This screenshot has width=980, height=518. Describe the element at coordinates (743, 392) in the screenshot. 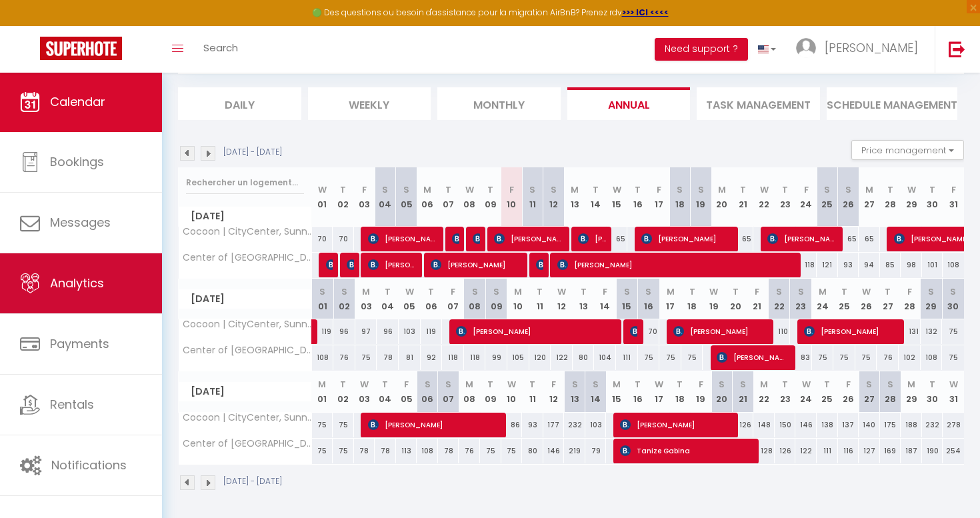

I see `th: 21` at that location.